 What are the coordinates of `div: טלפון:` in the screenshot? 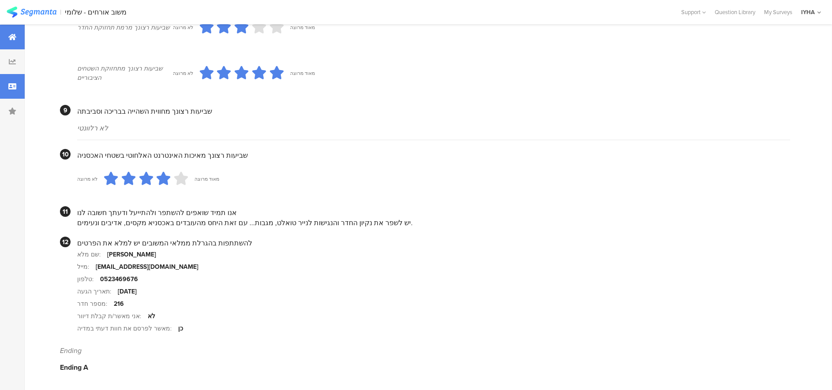 It's located at (89, 279).